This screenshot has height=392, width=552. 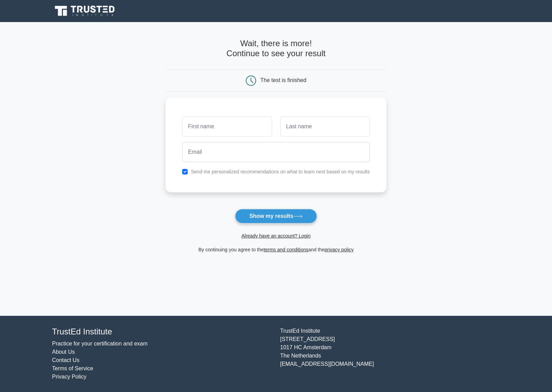 I want to click on input: Last name, so click(x=325, y=127).